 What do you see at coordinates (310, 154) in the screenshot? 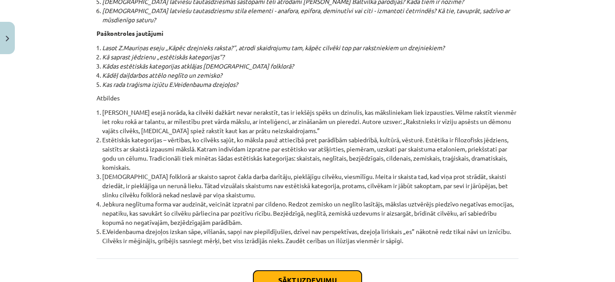
I see `li: Estētiskās kategorijas – vērtības, ko cilvēks sajūt, ko māksla pauž attiecībā pret parādībām sabi...` at bounding box center [310, 154].